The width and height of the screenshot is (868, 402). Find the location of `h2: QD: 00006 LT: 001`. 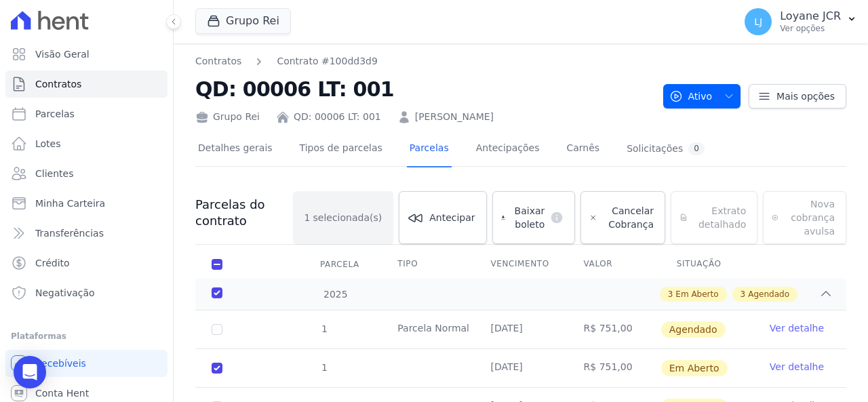

h2: QD: 00006 LT: 001 is located at coordinates (424, 89).